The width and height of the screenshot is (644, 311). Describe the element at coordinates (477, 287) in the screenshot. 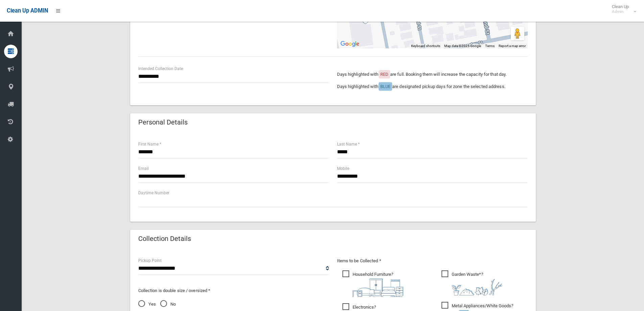

I see `img: 4fd8a5c772b2c999c83690221e5242e0.png` at that location.